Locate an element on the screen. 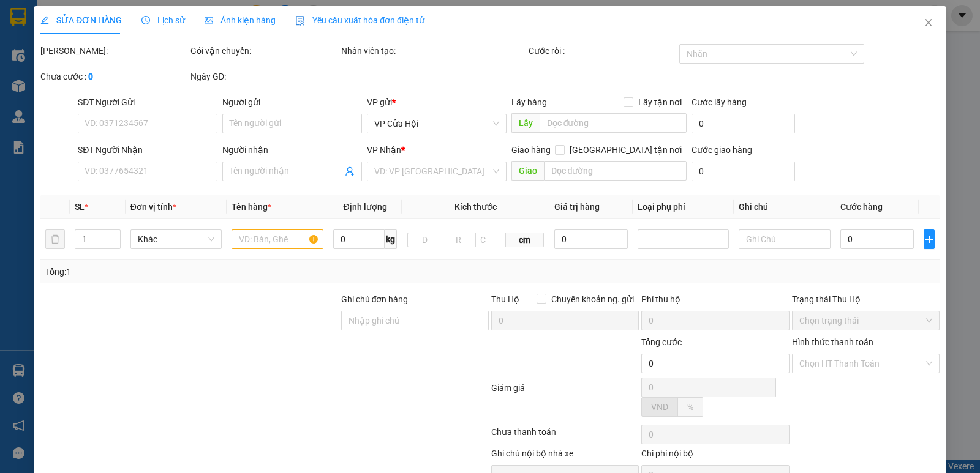 This screenshot has height=473, width=980. div: Người nhận is located at coordinates (292, 150).